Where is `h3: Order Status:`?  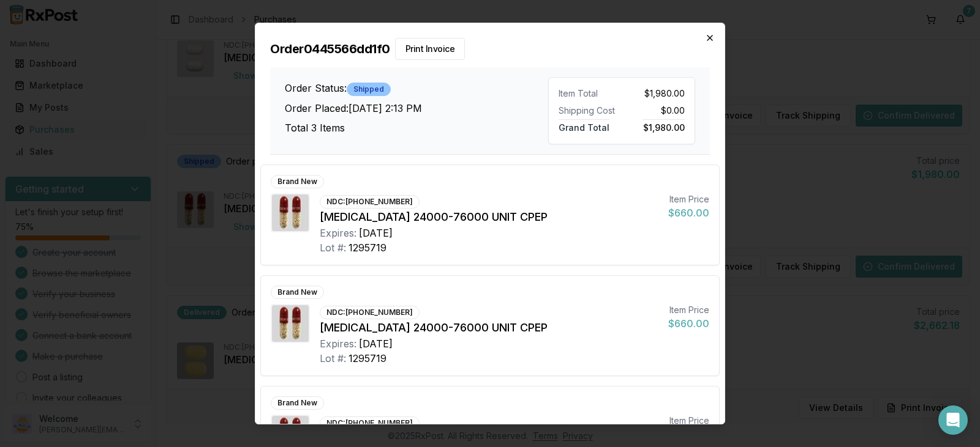
h3: Order Status: is located at coordinates (417, 88).